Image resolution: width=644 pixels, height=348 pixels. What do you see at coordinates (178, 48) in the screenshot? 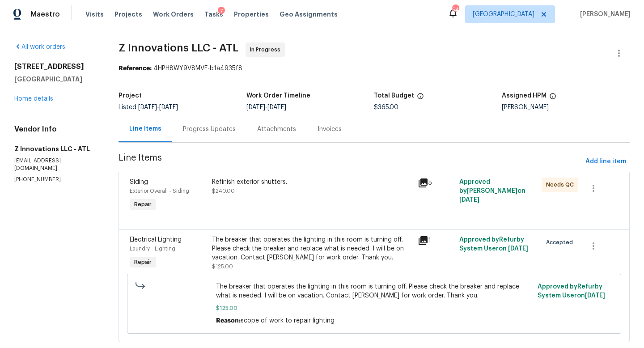
I see `span: Z Innovations LLC - ATL` at bounding box center [178, 48].